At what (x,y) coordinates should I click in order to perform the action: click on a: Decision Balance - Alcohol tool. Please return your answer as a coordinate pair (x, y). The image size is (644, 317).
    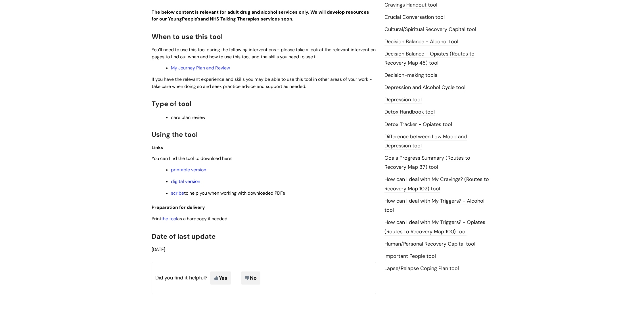
    Looking at the image, I should click on (421, 42).